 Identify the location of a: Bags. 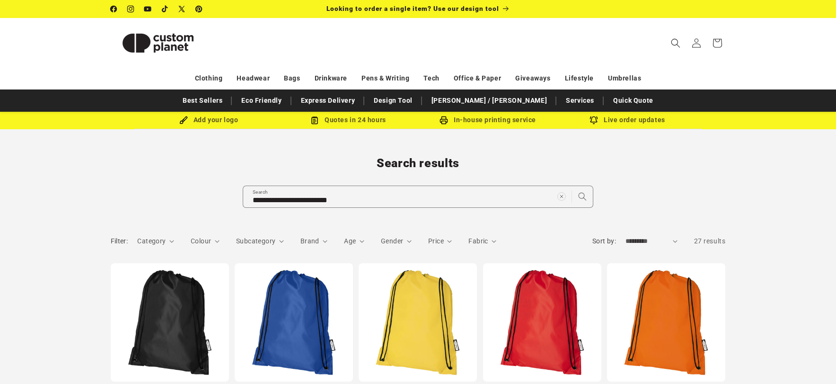
(292, 78).